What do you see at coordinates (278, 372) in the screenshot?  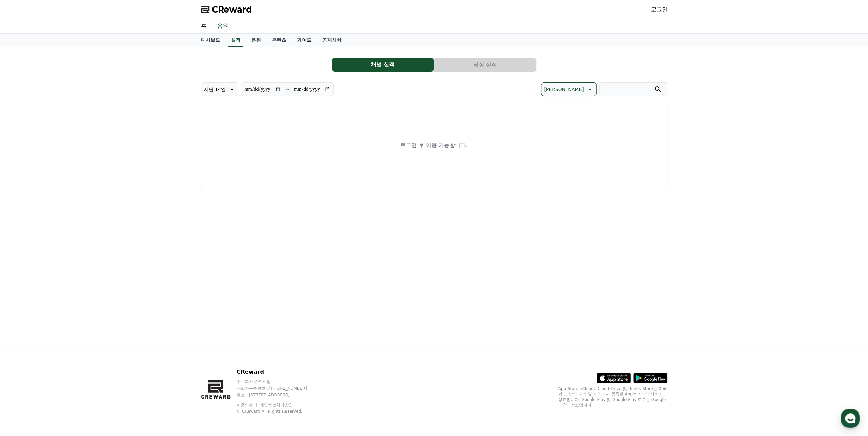 I see `p: CReward` at bounding box center [278, 372].